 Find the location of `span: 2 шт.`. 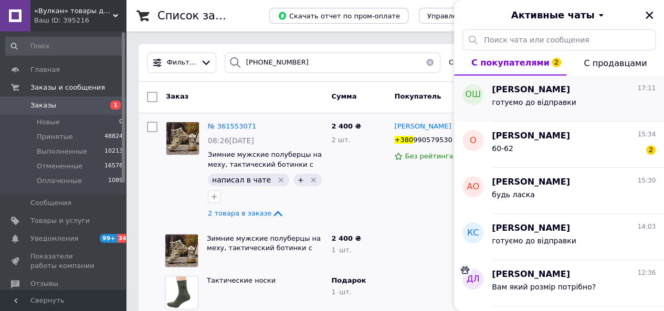

span: 2 шт. is located at coordinates (341, 140).